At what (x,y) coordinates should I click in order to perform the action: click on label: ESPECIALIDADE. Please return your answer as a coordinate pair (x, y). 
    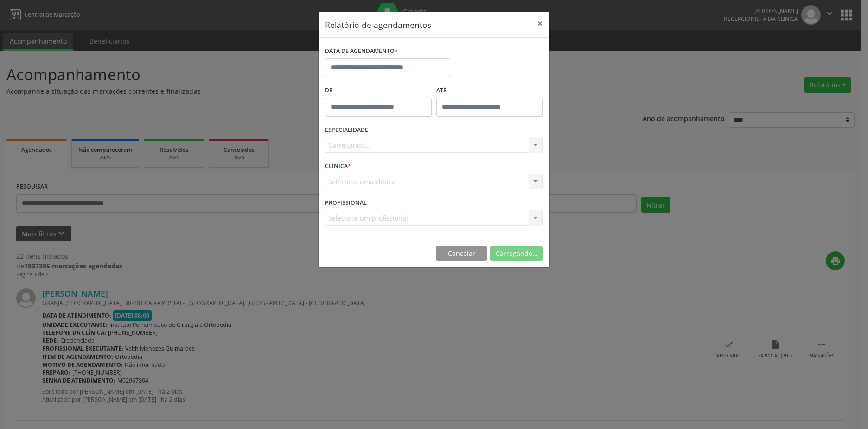
    Looking at the image, I should click on (346, 130).